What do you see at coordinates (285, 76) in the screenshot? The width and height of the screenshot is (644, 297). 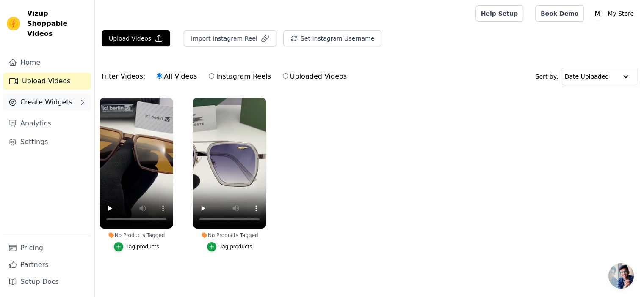 I see `input: Uploaded Videos` at bounding box center [285, 76].